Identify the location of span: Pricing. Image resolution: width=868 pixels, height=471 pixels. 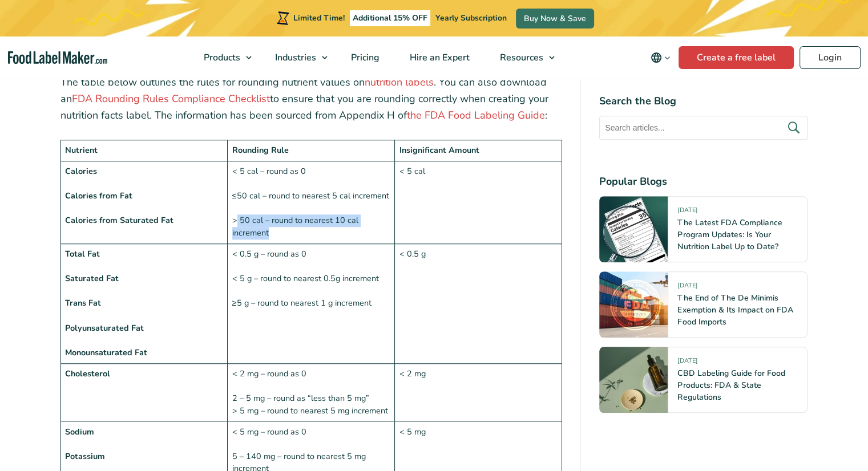
(364, 58).